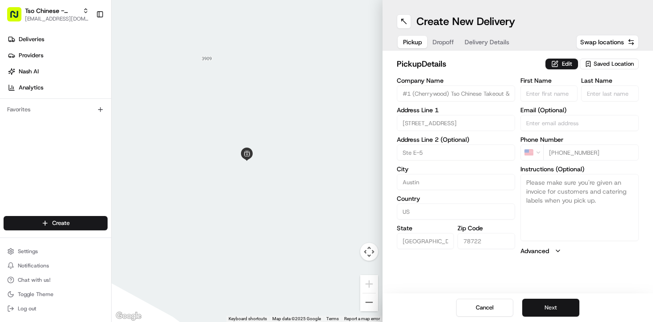  Describe the element at coordinates (413, 42) in the screenshot. I see `span: Pickup` at that location.